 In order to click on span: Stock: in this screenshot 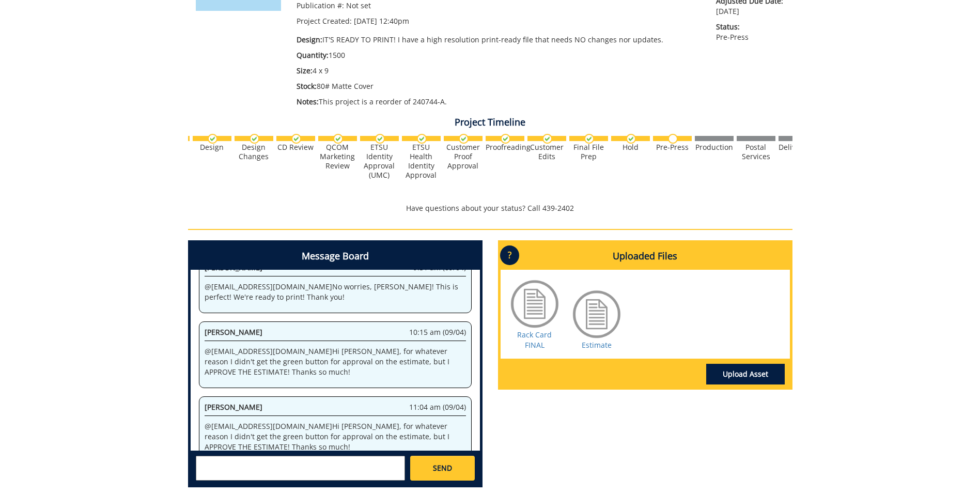, I will do `click(306, 86)`.